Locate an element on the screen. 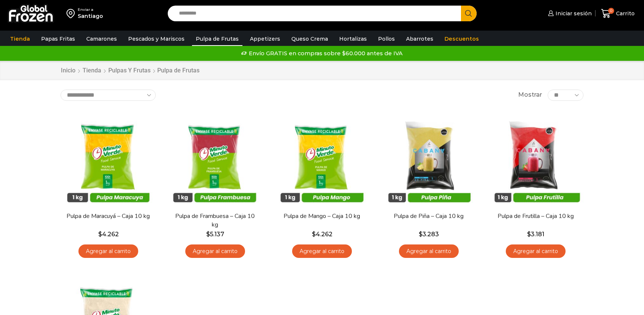 The image size is (644, 315). h1: Pulpa de Frutas is located at coordinates (178, 70).